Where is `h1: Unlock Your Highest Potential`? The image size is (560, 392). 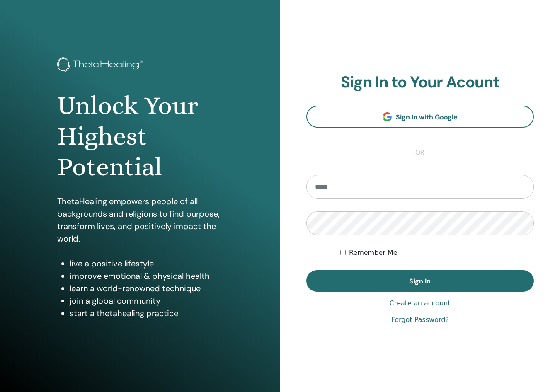
h1: Unlock Your Highest Potential is located at coordinates (140, 136).